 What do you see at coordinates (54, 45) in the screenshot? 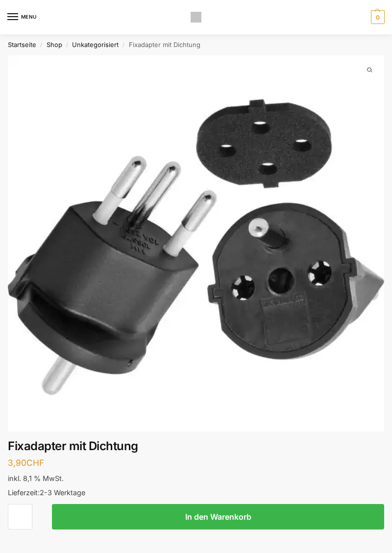
I see `a: Shop` at bounding box center [54, 45].